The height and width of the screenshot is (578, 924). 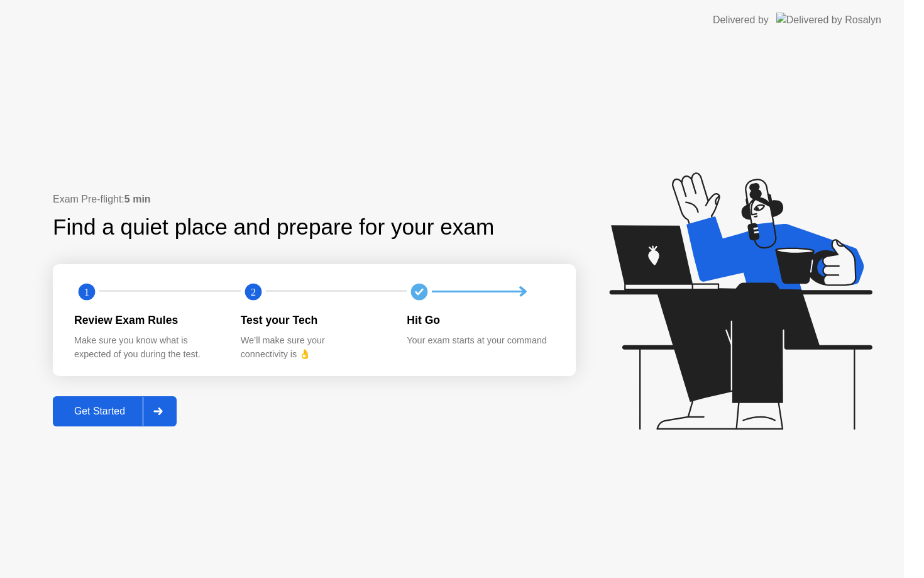 I want to click on div: Your exam starts at your command, so click(x=480, y=341).